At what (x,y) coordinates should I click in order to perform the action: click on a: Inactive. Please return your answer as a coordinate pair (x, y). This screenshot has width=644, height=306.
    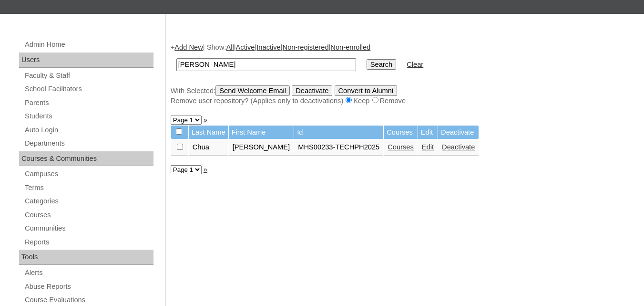
    Looking at the image, I should click on (268, 47).